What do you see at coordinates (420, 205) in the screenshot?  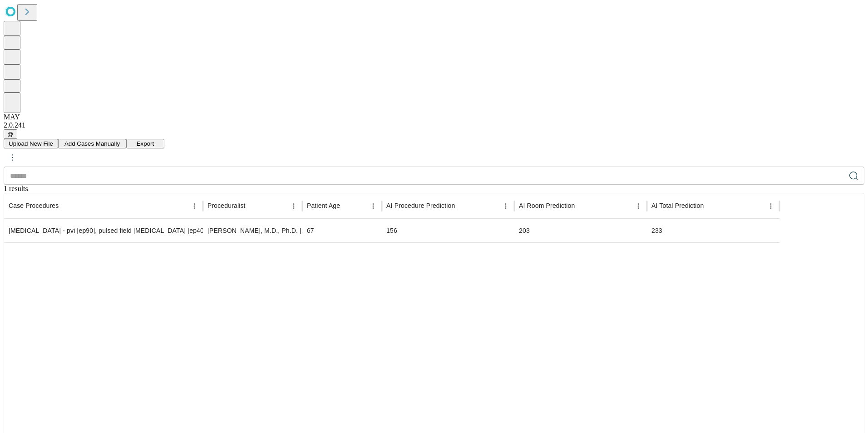 I see `span: Time-out to extubation/pocket closure` at bounding box center [420, 205].